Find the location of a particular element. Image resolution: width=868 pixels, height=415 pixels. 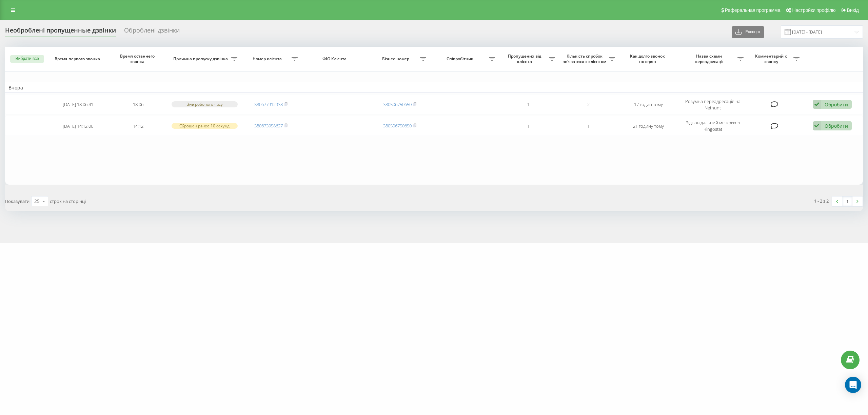

font: Експорт is located at coordinates (753, 32).